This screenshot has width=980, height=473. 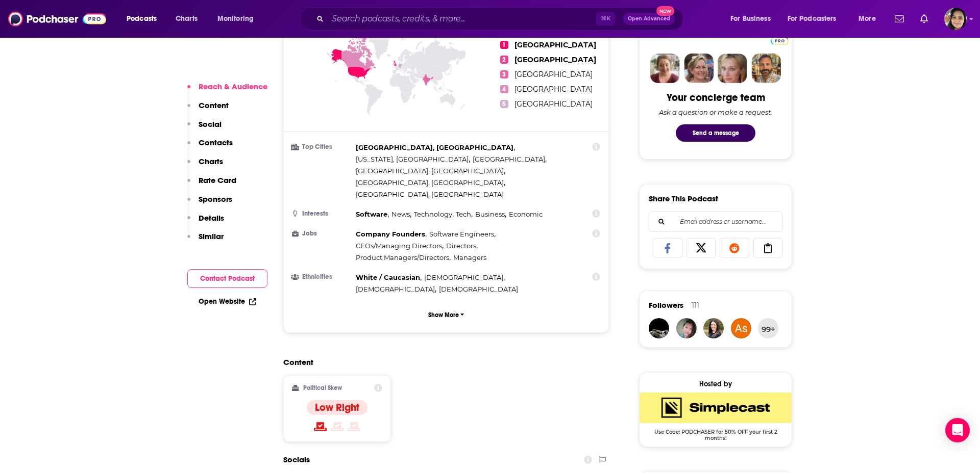 What do you see at coordinates (228, 301) in the screenshot?
I see `a: Open Website` at bounding box center [228, 301].